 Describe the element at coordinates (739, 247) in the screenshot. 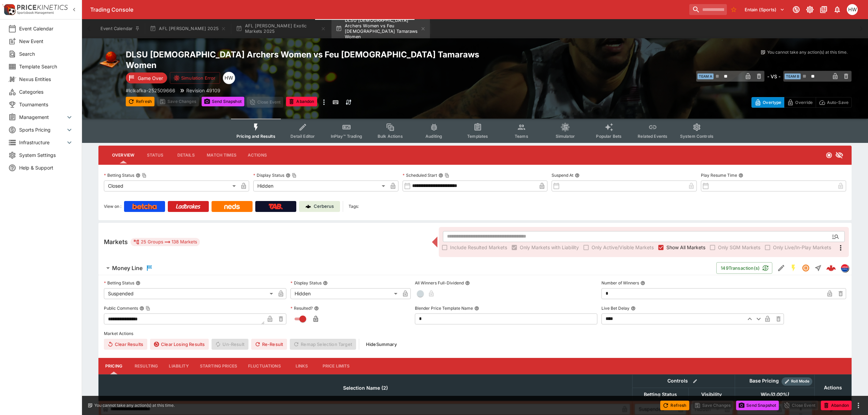

I see `span: Only SGM Markets` at that location.